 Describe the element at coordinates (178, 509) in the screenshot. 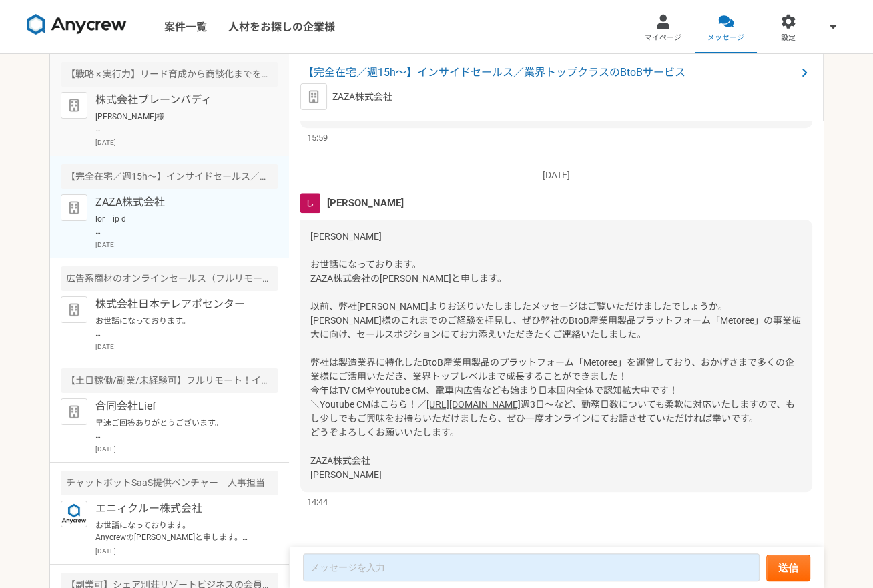

I see `p: エニィクルー株式会社` at that location.